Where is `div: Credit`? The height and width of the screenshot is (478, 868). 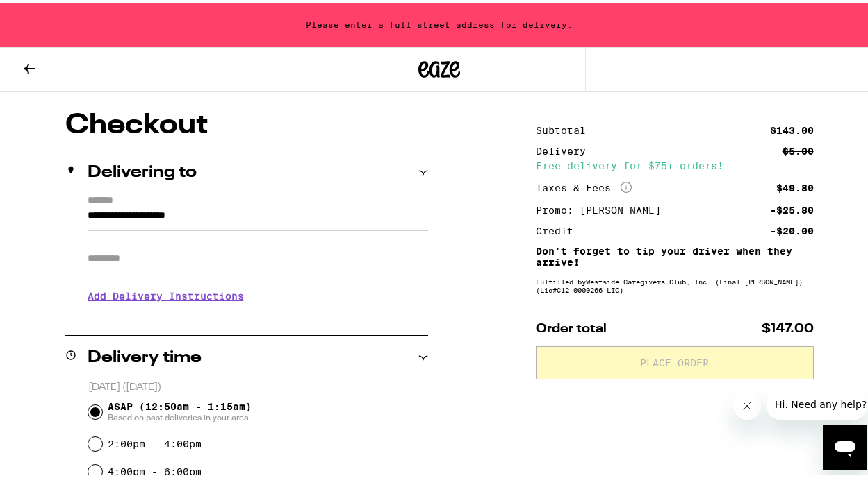
div: Credit is located at coordinates (559, 229).